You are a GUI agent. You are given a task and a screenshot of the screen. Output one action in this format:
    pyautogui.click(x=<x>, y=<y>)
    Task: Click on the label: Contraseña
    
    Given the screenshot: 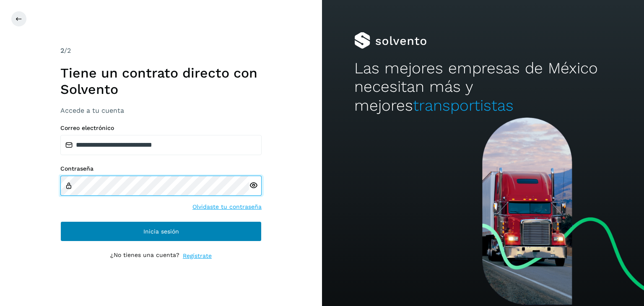 What is the action you would take?
    pyautogui.click(x=161, y=169)
    